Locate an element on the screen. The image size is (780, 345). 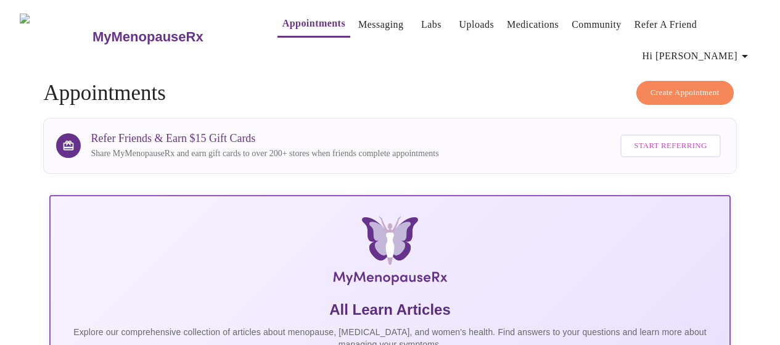
button: Uploads is located at coordinates (477, 25).